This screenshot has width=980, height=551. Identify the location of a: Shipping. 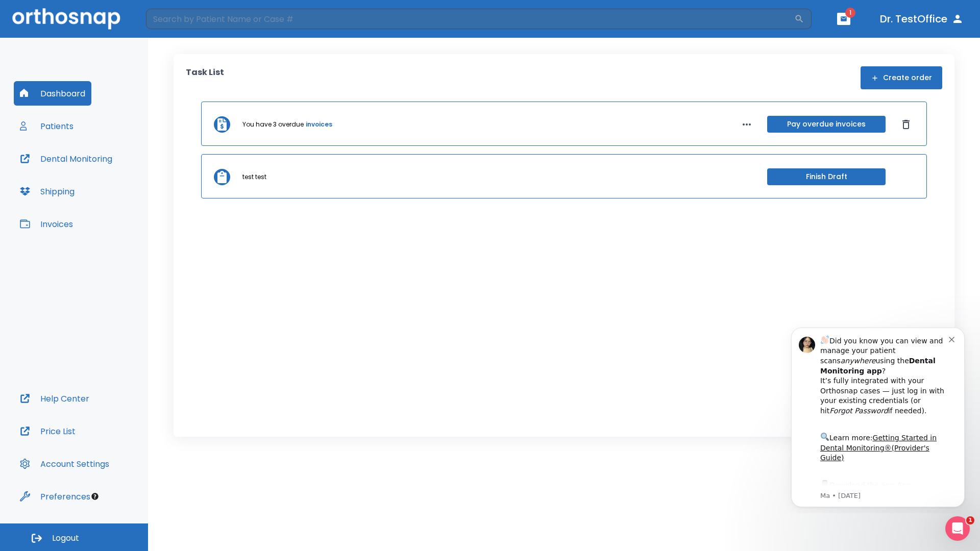
(47, 191).